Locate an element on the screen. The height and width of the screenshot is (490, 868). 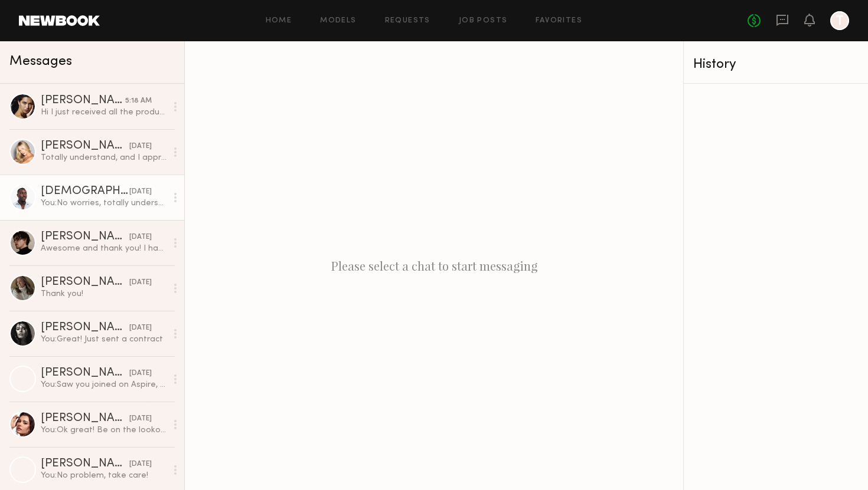
div: History is located at coordinates (776, 64).